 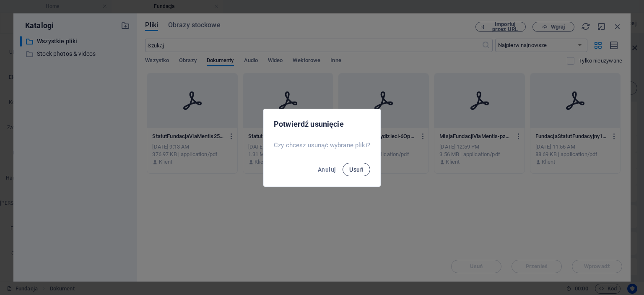 I want to click on button: Anuluj, so click(x=326, y=170).